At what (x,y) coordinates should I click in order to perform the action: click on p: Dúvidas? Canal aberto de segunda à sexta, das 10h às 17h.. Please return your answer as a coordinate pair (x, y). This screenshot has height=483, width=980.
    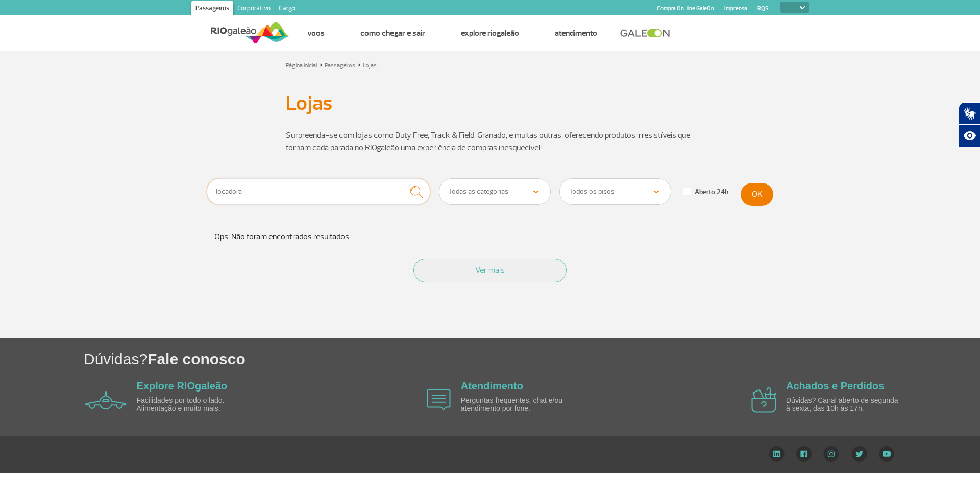
    Looking at the image, I should click on (845, 404).